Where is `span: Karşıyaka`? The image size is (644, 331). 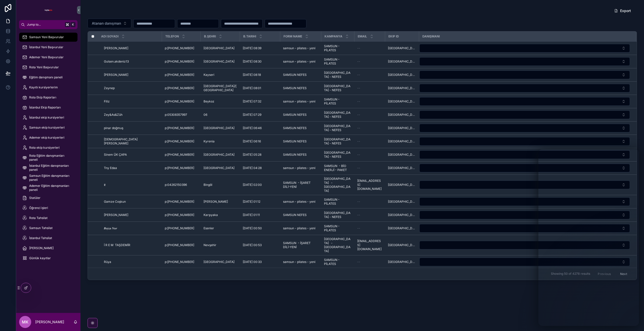 span: Karşıyaka is located at coordinates (211, 215).